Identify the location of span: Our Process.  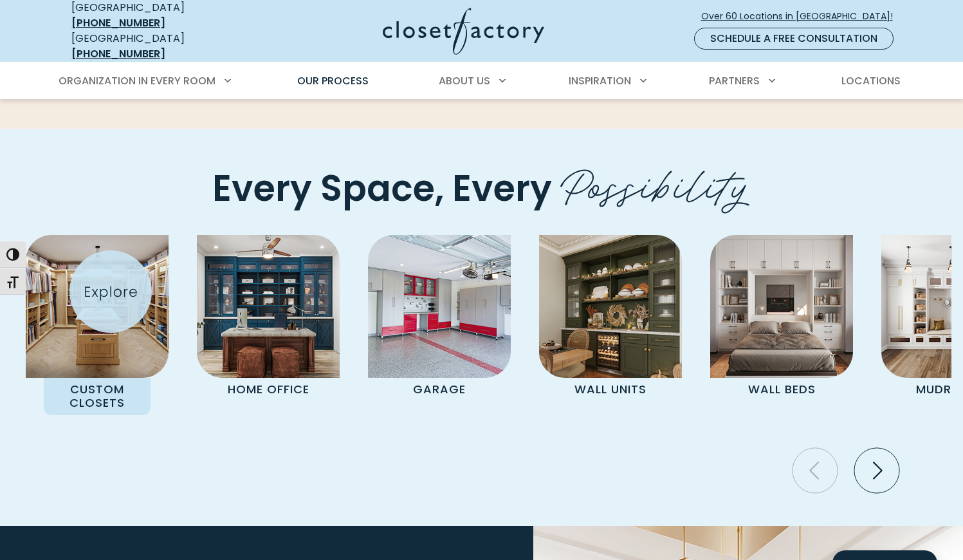
(333, 80).